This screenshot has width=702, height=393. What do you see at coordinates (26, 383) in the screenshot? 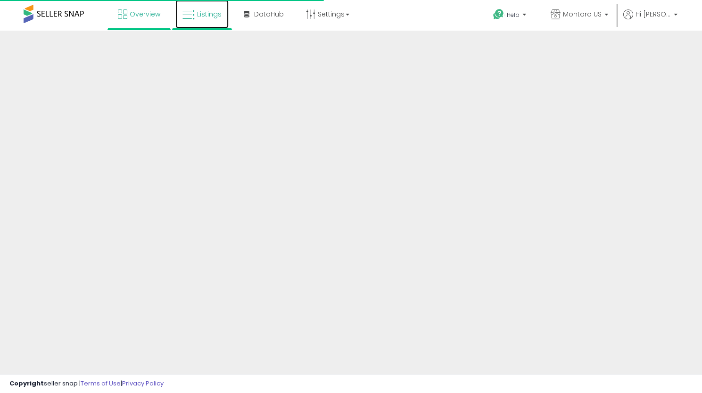
I see `strong: Copyright` at bounding box center [26, 383].